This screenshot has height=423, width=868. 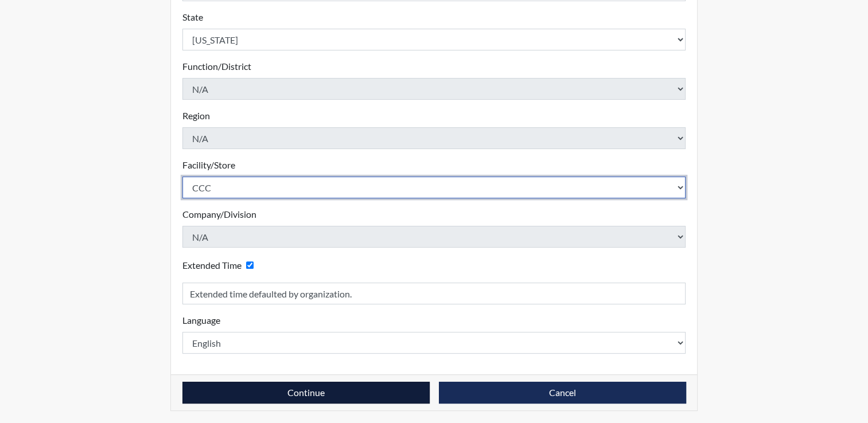 What do you see at coordinates (306, 393) in the screenshot?
I see `button: Continue` at bounding box center [306, 393].